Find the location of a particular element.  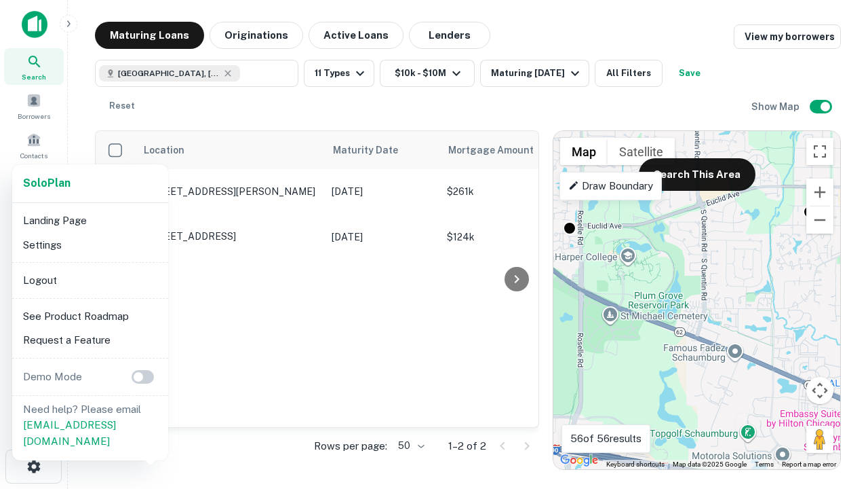

li: Settings is located at coordinates (90, 245).